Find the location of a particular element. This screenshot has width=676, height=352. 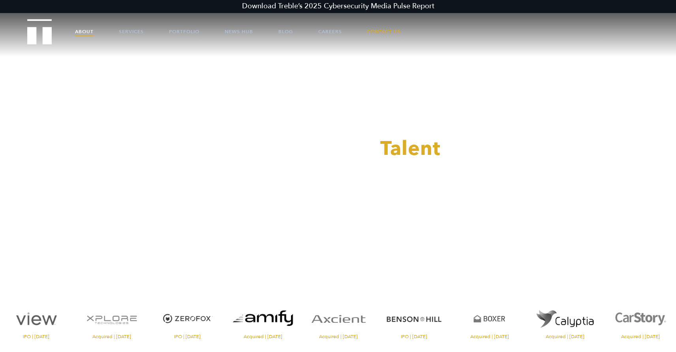

a: Visit the XPlore website is located at coordinates (111, 321).